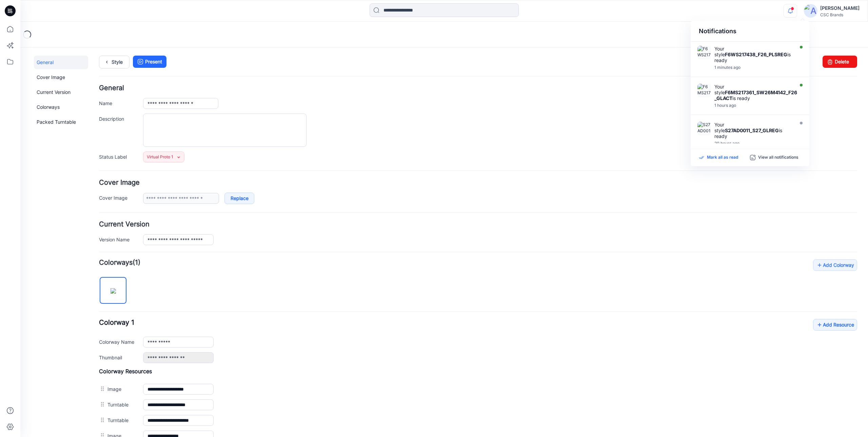 This screenshot has width=868, height=437. What do you see at coordinates (839, 15) in the screenshot?
I see `div: CSC Brands` at bounding box center [839, 15].